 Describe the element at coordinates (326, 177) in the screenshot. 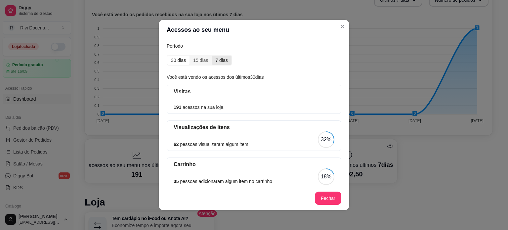

I see `div: 18%` at that location.